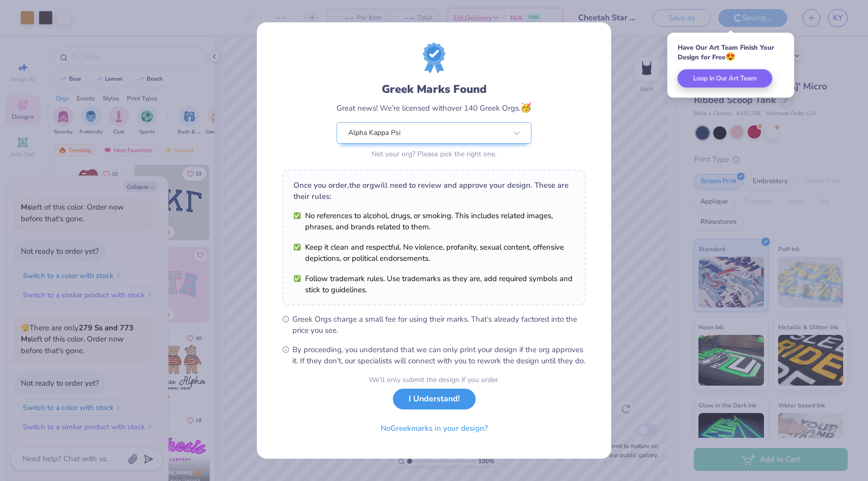 Image resolution: width=868 pixels, height=481 pixels. I want to click on li: Follow trademark rules. Use trademarks as they are, add required symbols and stick to guidelines., so click(434, 284).